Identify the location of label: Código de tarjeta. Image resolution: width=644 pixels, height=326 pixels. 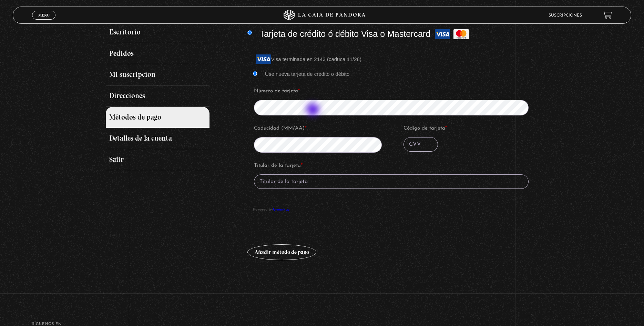
(469, 129).